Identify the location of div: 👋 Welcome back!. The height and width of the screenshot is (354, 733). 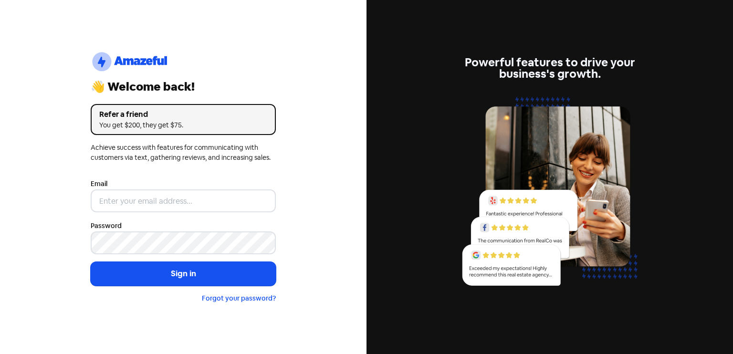
(183, 87).